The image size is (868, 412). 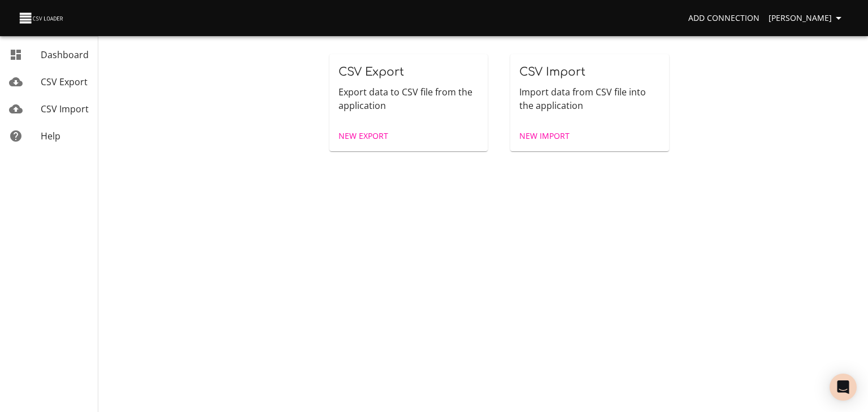 I want to click on p: Export data to CSV file from the application, so click(x=409, y=99).